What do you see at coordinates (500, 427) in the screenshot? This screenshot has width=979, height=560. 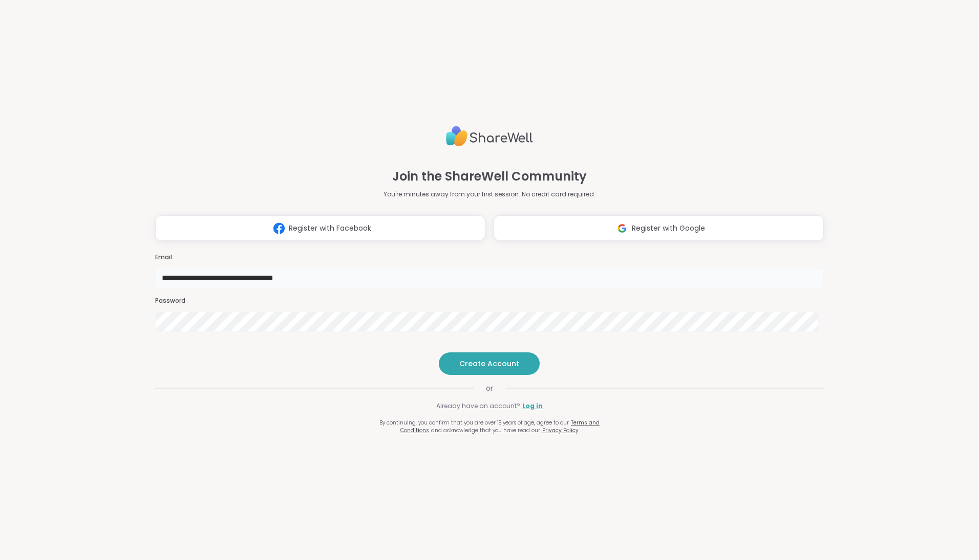 I see `a: Terms and Conditions` at bounding box center [500, 427].